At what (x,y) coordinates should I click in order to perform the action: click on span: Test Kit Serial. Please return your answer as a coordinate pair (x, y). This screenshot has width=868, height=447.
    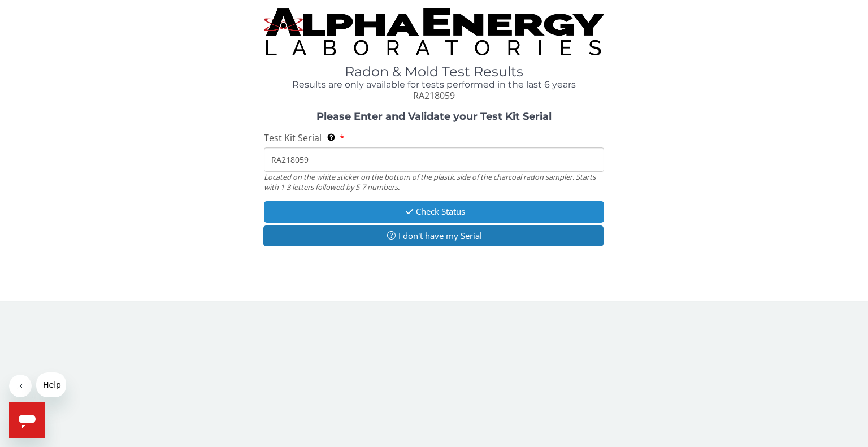
    Looking at the image, I should click on (292, 138).